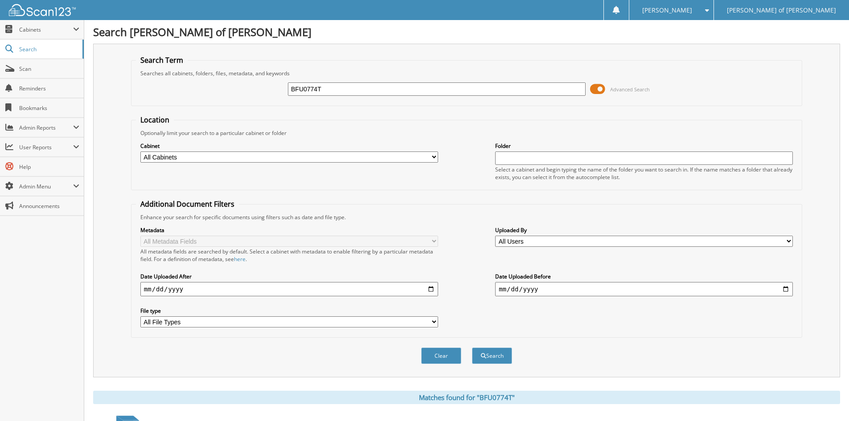  I want to click on button: Clear, so click(441, 356).